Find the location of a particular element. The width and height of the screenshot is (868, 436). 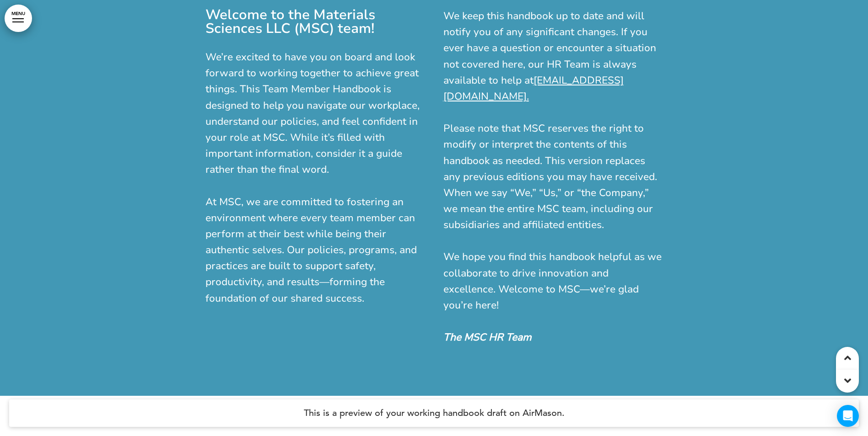

span: Please note that MSC reserves the right to modify or interpret the contents of this handbook as n... is located at coordinates (549, 177).